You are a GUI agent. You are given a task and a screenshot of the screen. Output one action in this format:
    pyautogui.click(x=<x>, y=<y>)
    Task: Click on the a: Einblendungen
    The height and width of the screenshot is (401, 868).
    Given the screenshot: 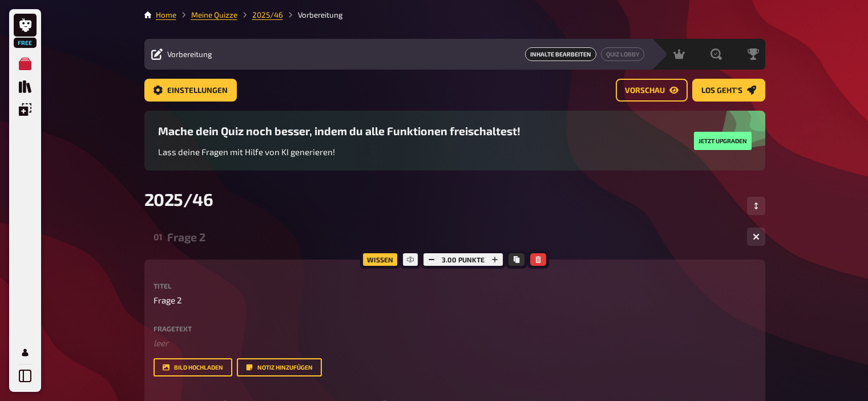 What is the action you would take?
    pyautogui.click(x=25, y=109)
    